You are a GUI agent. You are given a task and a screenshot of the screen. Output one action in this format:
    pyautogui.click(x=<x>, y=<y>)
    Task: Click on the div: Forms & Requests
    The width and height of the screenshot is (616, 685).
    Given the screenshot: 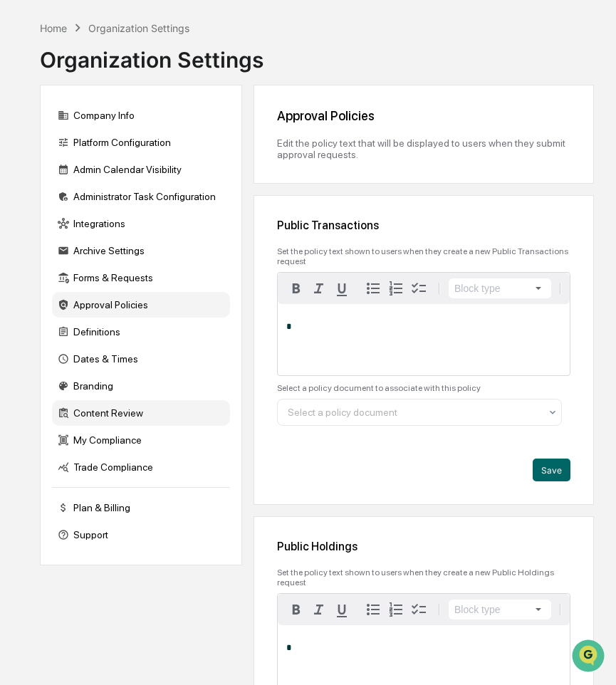 What is the action you would take?
    pyautogui.click(x=141, y=277)
    